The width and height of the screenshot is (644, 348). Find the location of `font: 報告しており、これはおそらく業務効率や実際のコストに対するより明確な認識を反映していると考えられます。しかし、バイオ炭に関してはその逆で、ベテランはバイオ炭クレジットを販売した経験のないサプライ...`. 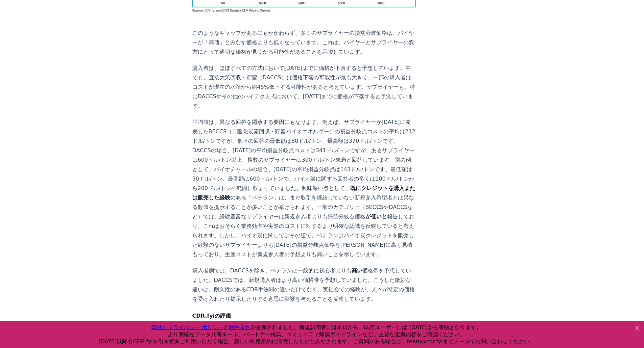

font: 報告しており、これはおそらく業務効率や実際のコストに対するより明確な認識を反映していると考えられます。しかし、バイオ炭に関してはその逆で、ベテランはバイオ炭クレジットを販売した経験のないサプライ... is located at coordinates (303, 236).